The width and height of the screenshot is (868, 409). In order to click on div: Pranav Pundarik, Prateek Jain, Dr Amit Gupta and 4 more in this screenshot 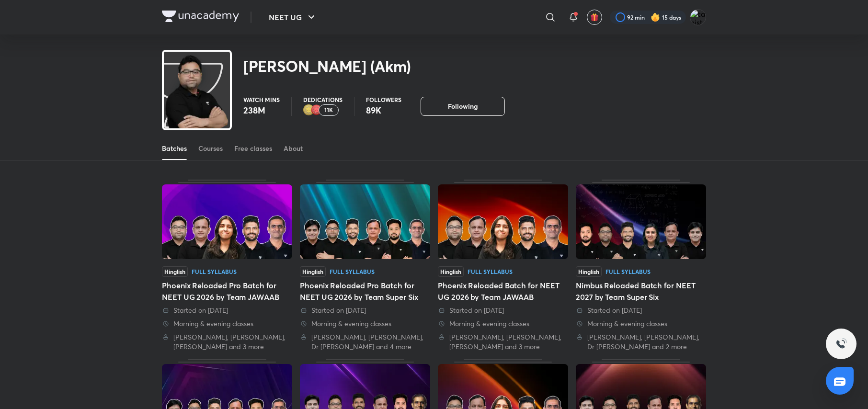, I will do `click(365, 341)`.